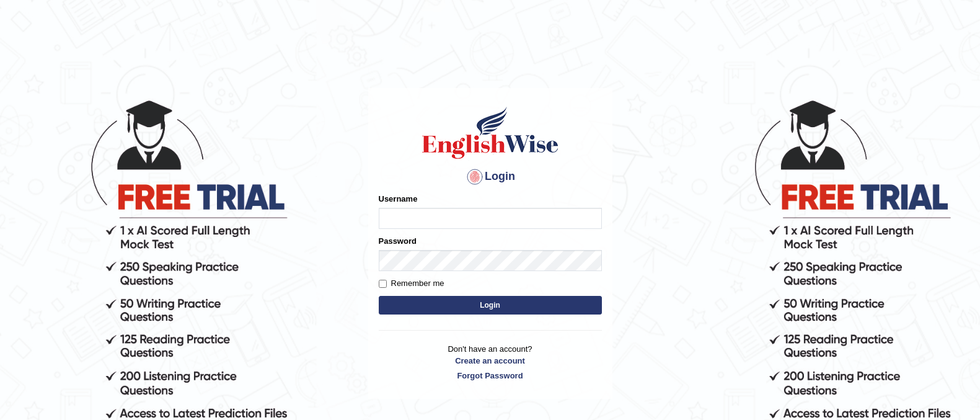  I want to click on img: Logo of English Wise sign in for intelligent practice with AI, so click(490, 133).